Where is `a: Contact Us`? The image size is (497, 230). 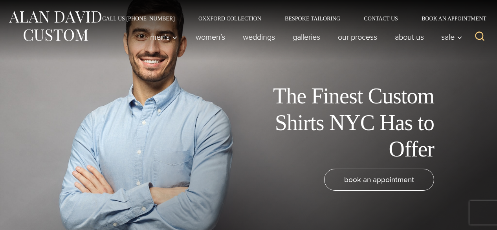
a: Contact Us is located at coordinates (380, 18).